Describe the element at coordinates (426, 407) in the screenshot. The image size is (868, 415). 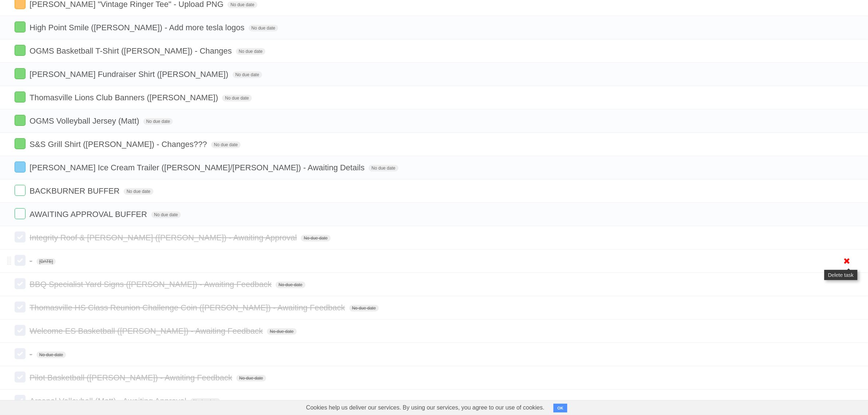
I see `span: Cookies help us deliver our services. By using our services, you agree to our use of cookies.` at that location.